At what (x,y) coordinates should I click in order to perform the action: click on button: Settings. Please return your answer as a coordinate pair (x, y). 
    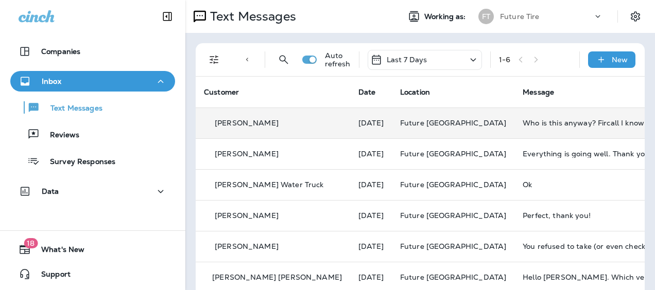
    Looking at the image, I should click on (635, 16).